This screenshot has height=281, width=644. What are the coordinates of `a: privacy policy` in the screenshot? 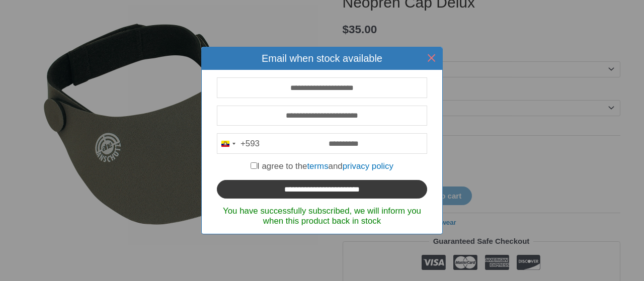 It's located at (368, 166).